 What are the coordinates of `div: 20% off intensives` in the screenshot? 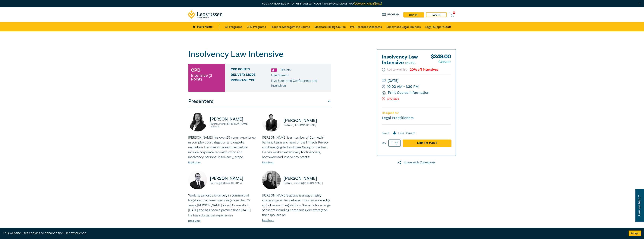 It's located at (424, 70).